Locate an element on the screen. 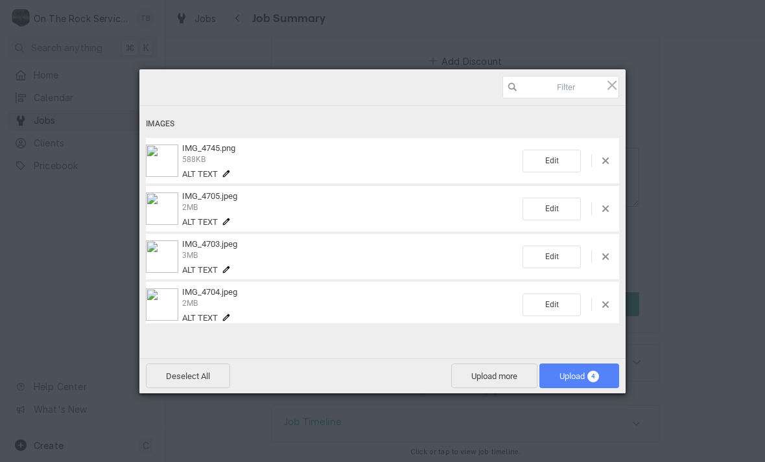 The height and width of the screenshot is (462, 765). img: 2ff40fe4-351a-474a-95d2-fdb4455004f8 is located at coordinates (162, 257).